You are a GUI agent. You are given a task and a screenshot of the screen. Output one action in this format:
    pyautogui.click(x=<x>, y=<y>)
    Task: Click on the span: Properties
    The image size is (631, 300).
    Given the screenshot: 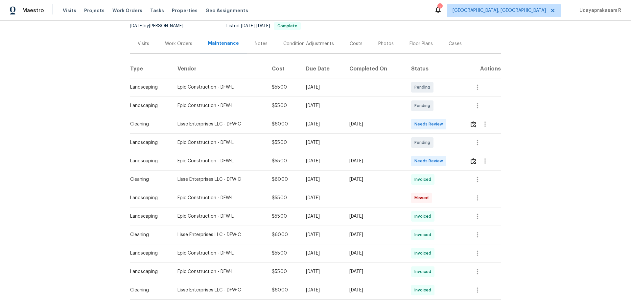 What is the action you would take?
    pyautogui.click(x=185, y=11)
    